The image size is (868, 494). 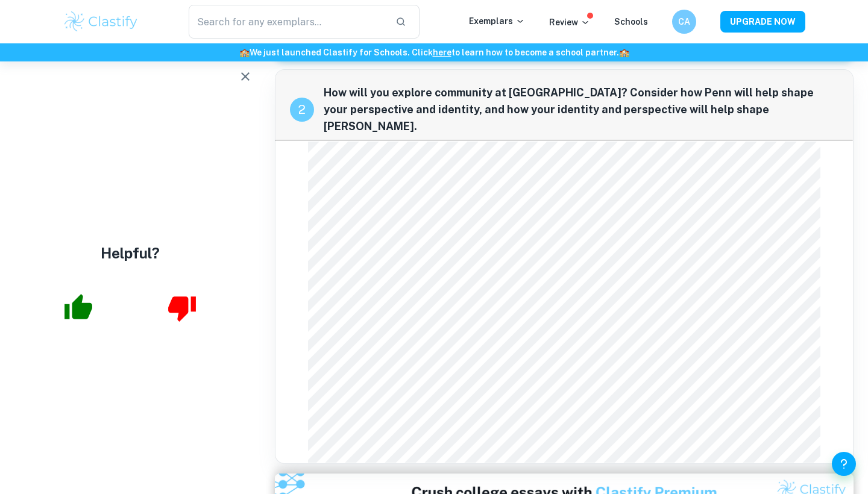 What do you see at coordinates (287, 21) in the screenshot?
I see `input: Search for any exemplars...` at bounding box center [287, 21].